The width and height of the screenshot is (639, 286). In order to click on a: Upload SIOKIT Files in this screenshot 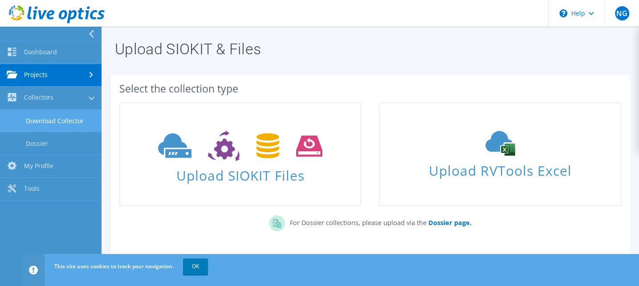, I will do `click(240, 155)`.